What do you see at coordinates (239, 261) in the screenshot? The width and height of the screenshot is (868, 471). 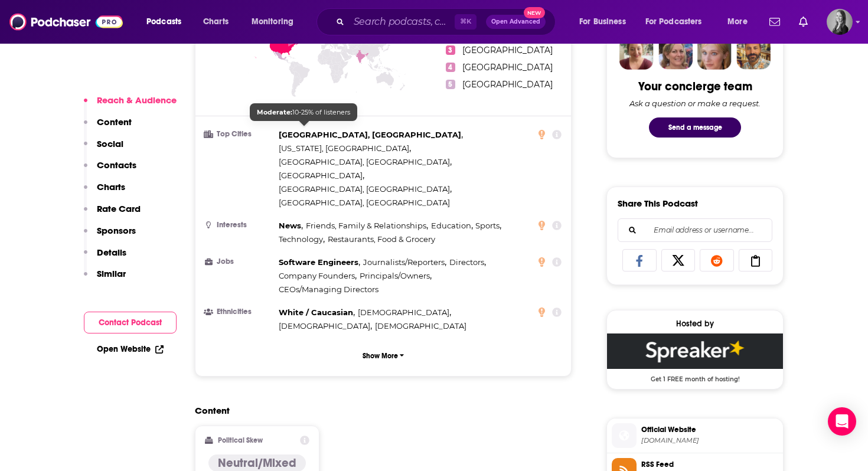 I see `h3: Jobs` at bounding box center [239, 261].